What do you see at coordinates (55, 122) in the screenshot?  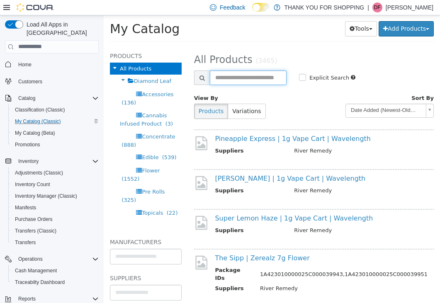 I see `span: My Catalog (Classic)` at bounding box center [55, 122].